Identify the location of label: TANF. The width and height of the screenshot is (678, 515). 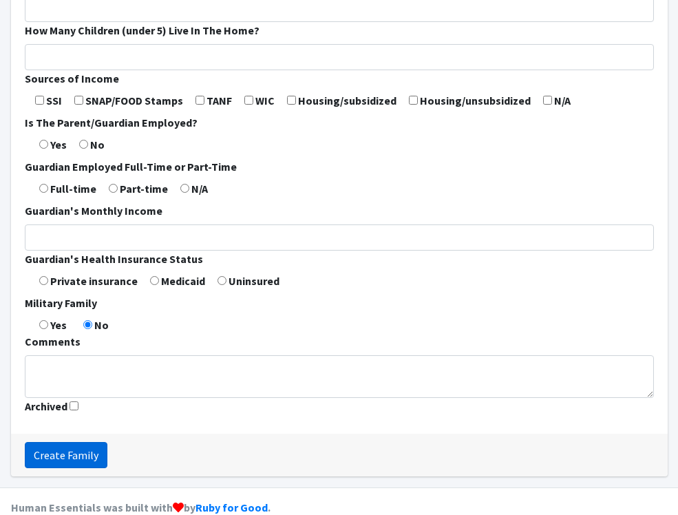
(219, 100).